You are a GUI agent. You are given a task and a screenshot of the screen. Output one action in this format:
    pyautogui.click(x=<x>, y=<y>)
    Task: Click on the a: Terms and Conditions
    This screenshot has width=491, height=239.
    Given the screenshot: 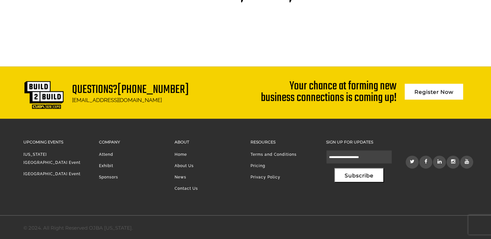 What is the action you would take?
    pyautogui.click(x=273, y=155)
    